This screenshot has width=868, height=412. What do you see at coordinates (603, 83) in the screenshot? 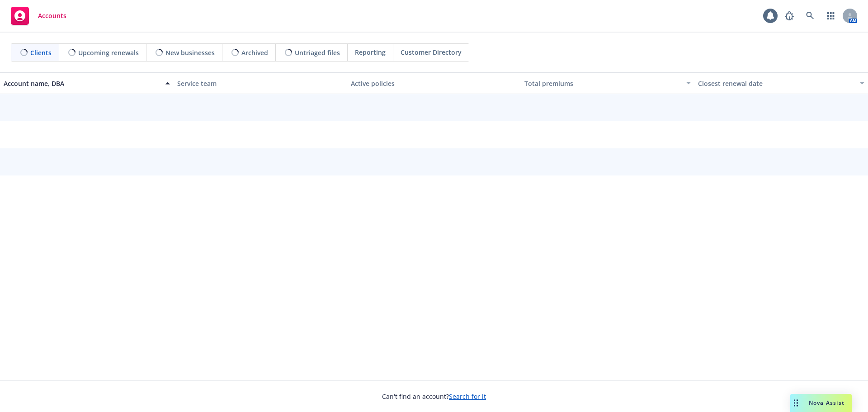
I see `div: Total premiums` at bounding box center [603, 83].